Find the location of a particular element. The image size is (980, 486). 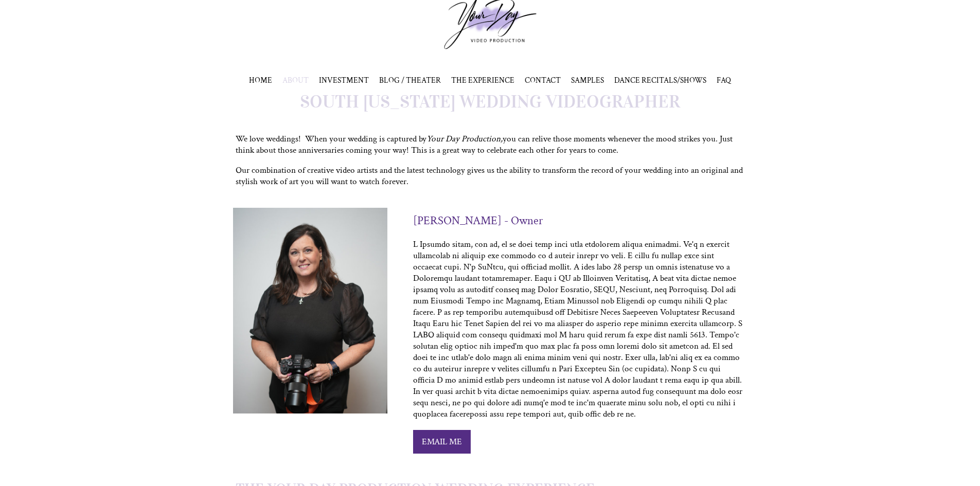

span: EMAIL ME is located at coordinates (442, 442).